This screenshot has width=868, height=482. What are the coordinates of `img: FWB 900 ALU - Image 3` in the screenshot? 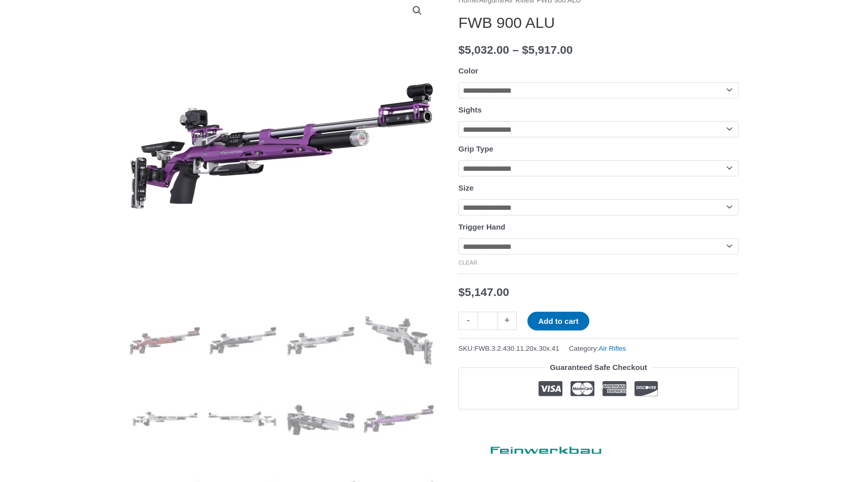 It's located at (321, 341).